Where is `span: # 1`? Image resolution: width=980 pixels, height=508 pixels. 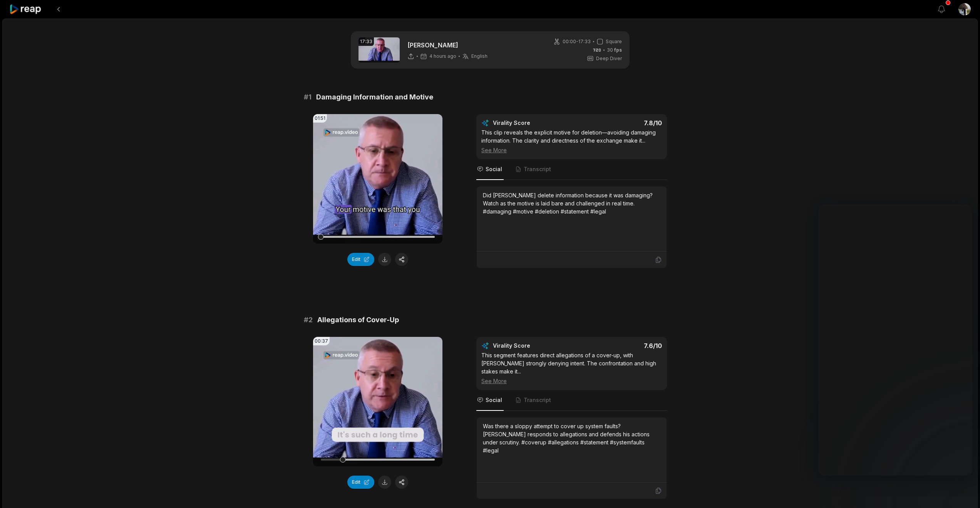
span: # 1 is located at coordinates (307, 97).